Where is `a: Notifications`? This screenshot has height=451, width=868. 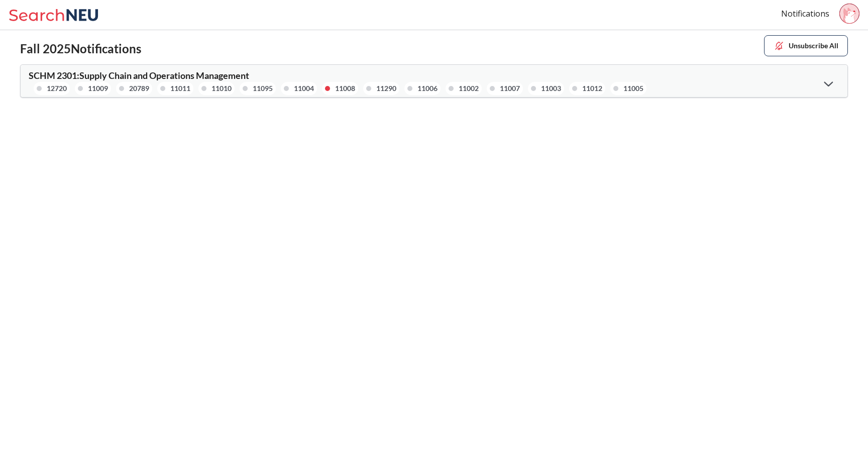
a: Notifications is located at coordinates (805, 13).